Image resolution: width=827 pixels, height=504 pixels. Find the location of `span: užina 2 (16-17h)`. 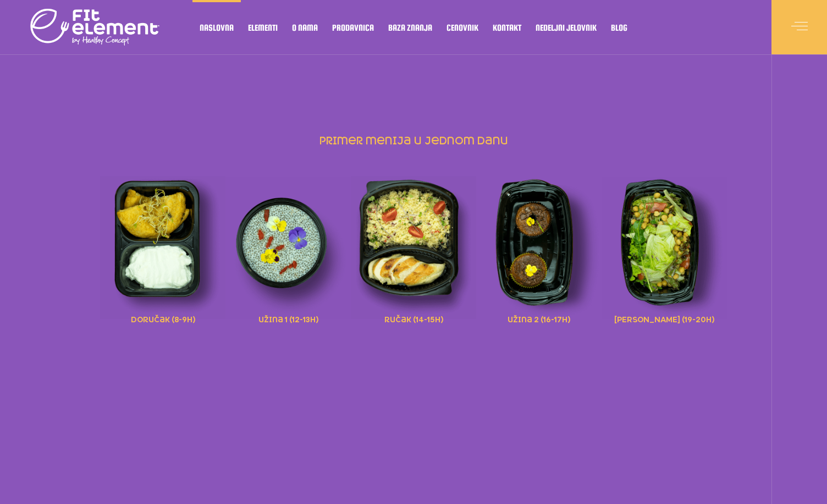

span: užina 2 (16-17h) is located at coordinates (539, 318).